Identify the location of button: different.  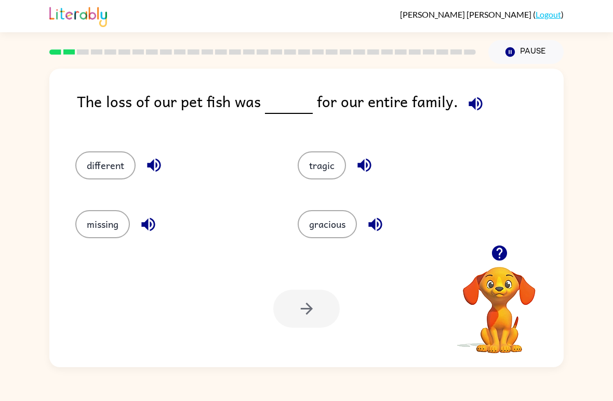
(105, 165).